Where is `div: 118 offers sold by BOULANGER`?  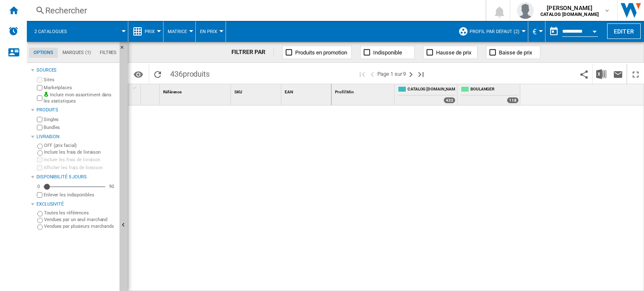 div: 118 offers sold by BOULANGER is located at coordinates (513, 100).